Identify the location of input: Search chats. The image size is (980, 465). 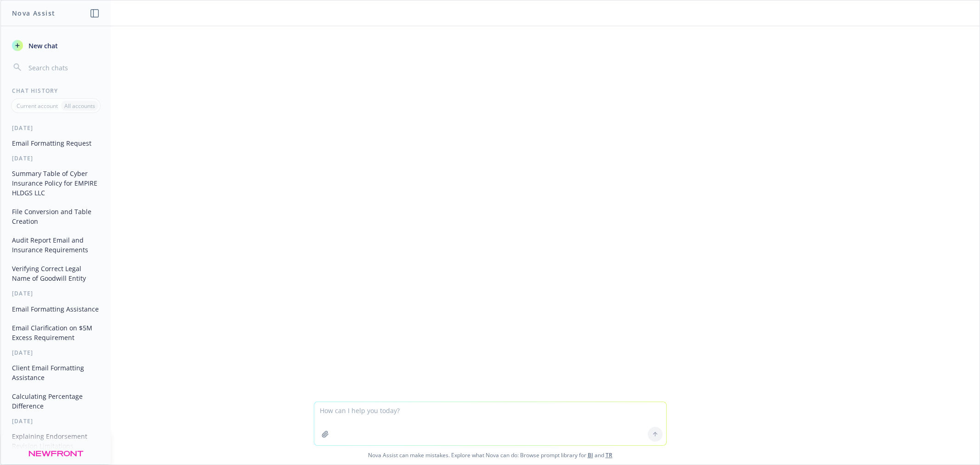
(63, 68).